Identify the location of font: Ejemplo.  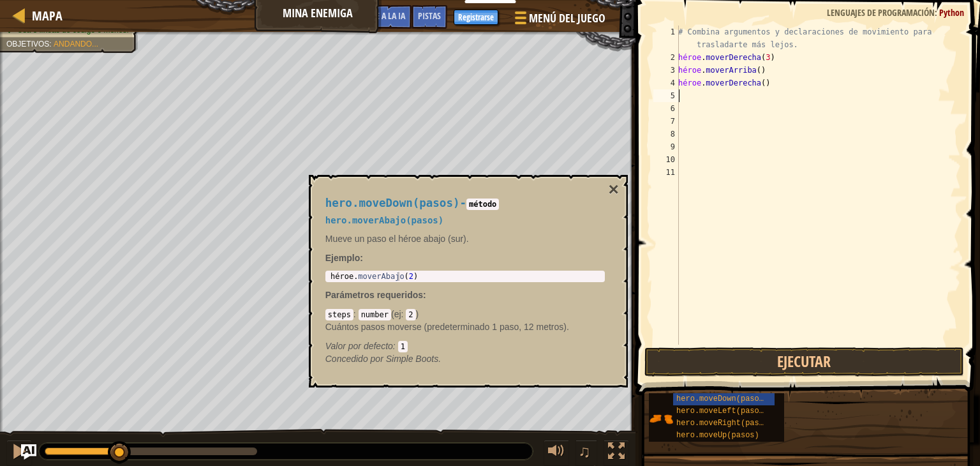
(343, 258).